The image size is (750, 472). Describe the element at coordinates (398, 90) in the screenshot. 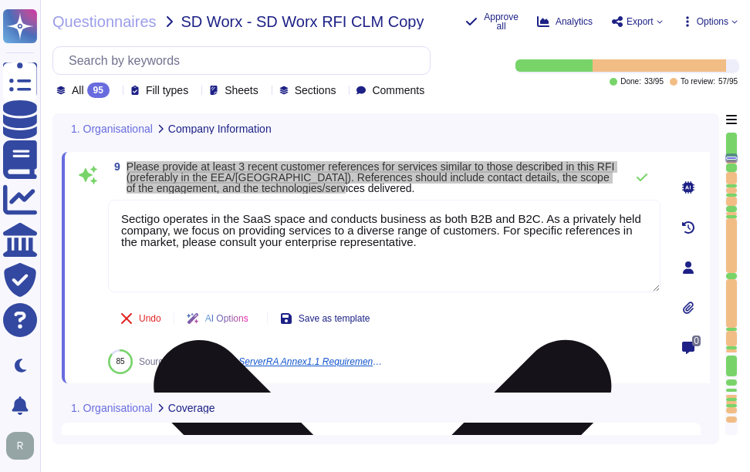

I see `span: Comments` at that location.